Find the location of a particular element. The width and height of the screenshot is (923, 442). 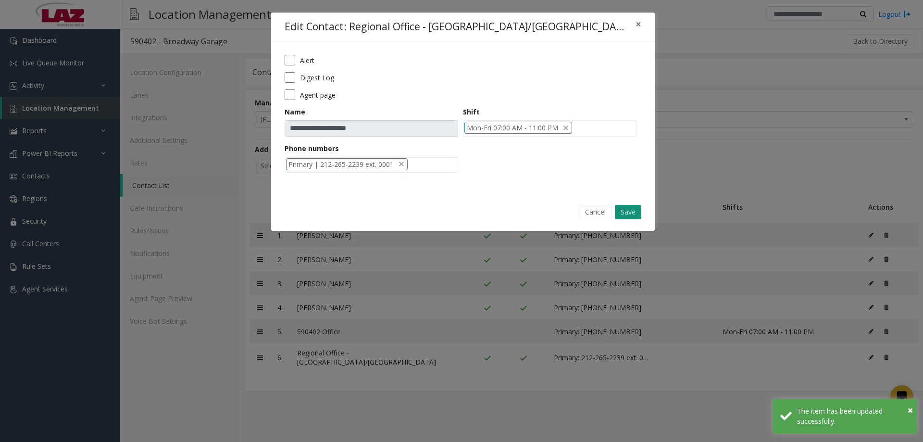

label: Name is located at coordinates (295, 112).